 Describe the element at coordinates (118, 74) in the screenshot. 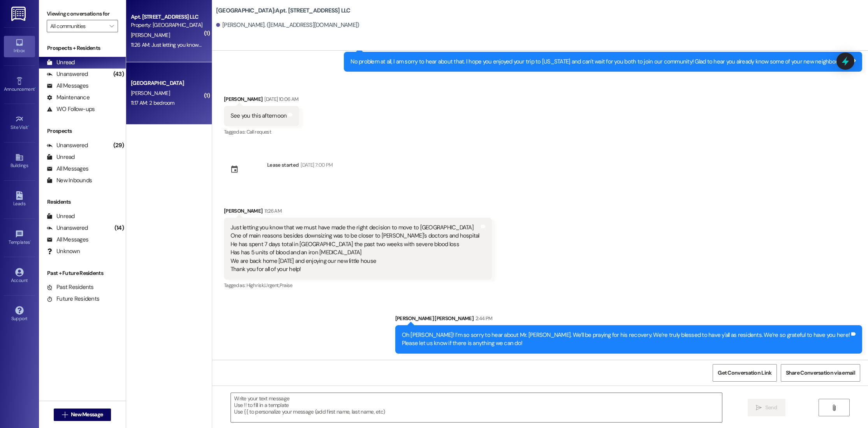

I see `div: (43)` at that location.